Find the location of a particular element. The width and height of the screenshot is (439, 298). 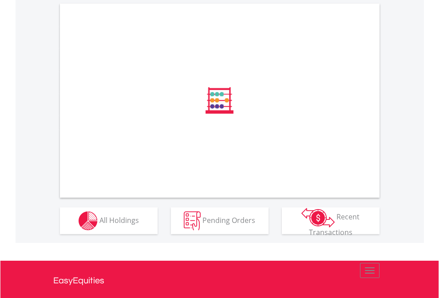

img: transactions-zar-wht.png is located at coordinates (318, 218).